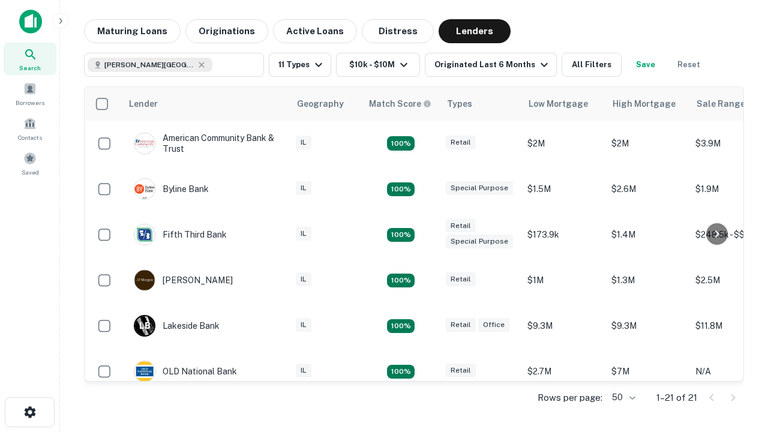 The height and width of the screenshot is (432, 768). What do you see at coordinates (30, 128) in the screenshot?
I see `a: Contacts` at bounding box center [30, 128].